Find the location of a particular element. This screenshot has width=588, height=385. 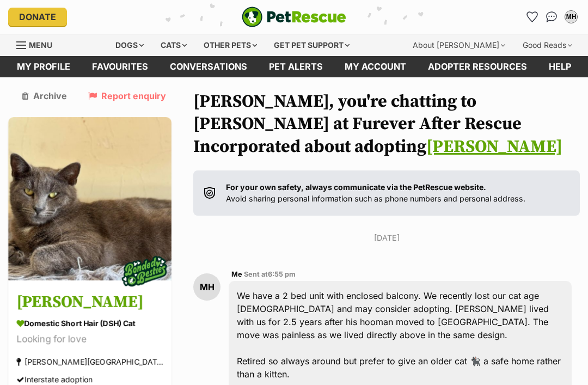

div: Dogs is located at coordinates (130, 45).